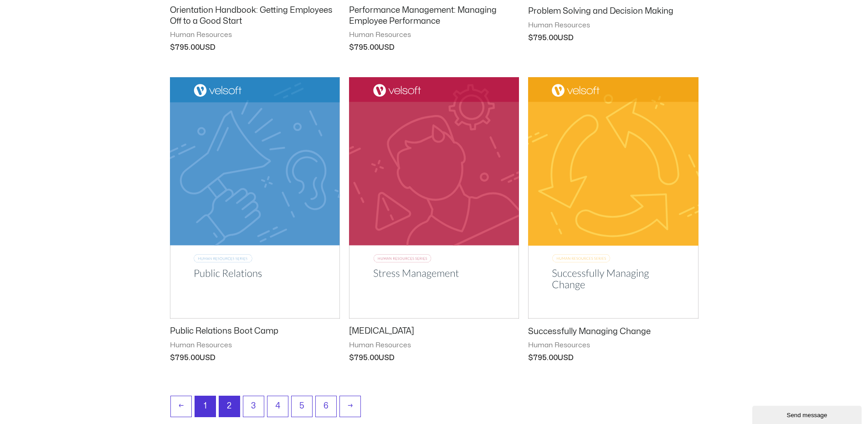  I want to click on img: Successfully Managing Change, so click(613, 198).